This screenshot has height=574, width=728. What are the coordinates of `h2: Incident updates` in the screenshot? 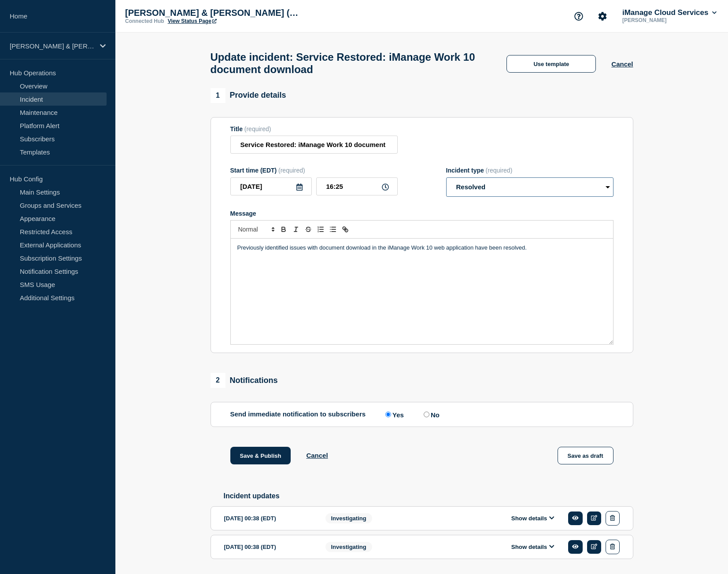 It's located at (428, 496).